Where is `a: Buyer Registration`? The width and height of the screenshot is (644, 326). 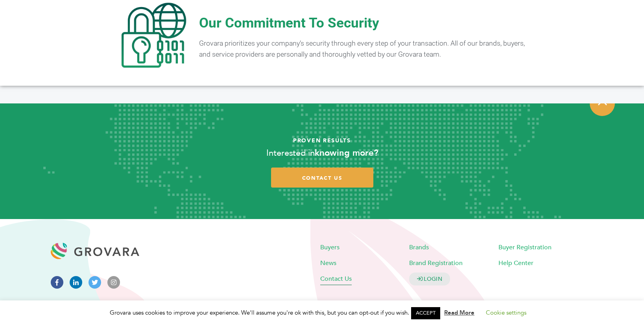 a: Buyer Registration is located at coordinates (525, 247).